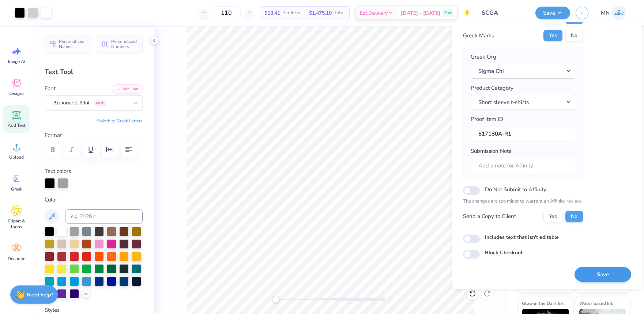  Describe the element at coordinates (492, 88) in the screenshot. I see `label: Product Category` at that location.